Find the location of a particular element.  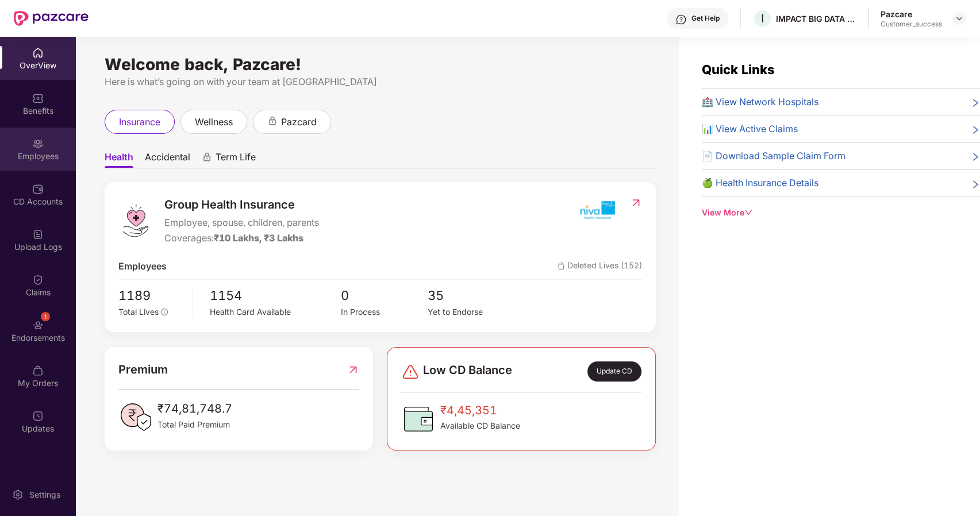

div: Settings is located at coordinates (45, 495).